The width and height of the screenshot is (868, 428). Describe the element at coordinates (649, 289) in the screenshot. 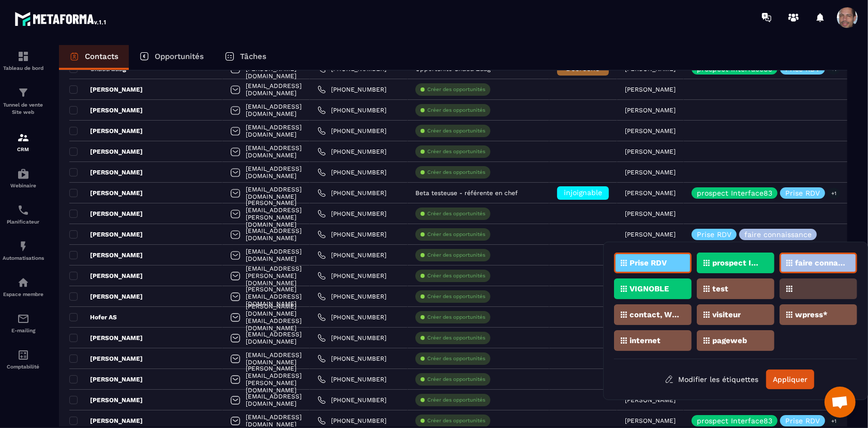

I see `p: VIGNOBLE` at that location.